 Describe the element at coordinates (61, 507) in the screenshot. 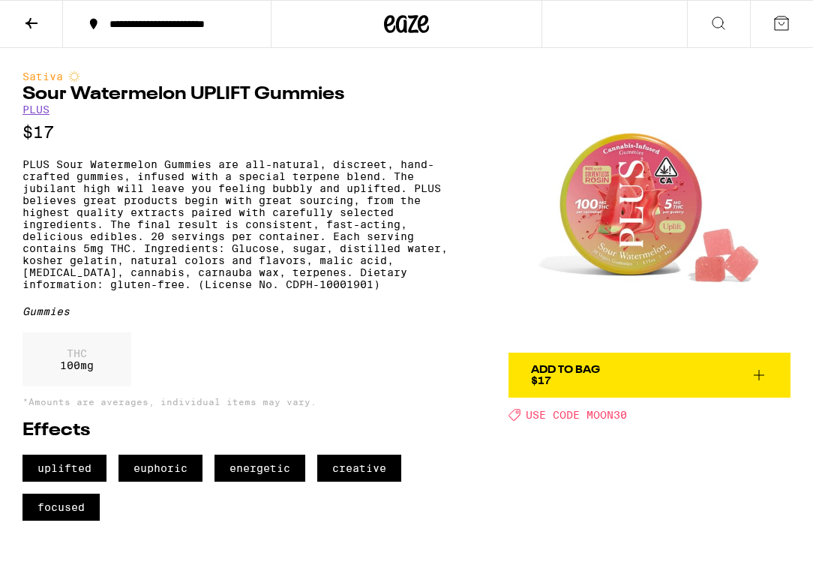

I see `span: focused` at that location.